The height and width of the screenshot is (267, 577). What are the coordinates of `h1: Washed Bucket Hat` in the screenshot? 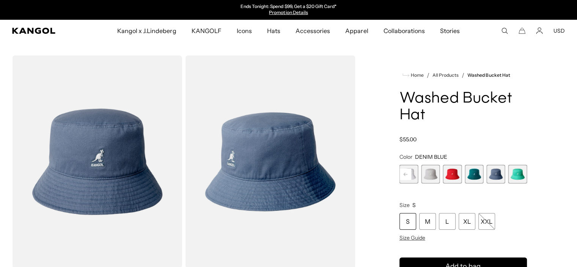 It's located at (463, 107).